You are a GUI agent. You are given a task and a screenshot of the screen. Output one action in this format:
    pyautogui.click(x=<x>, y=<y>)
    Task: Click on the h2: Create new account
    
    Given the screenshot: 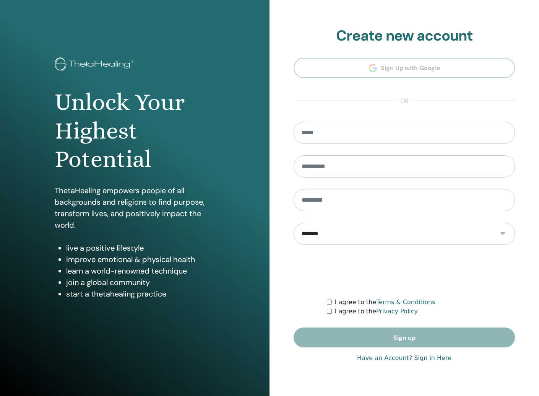 What is the action you would take?
    pyautogui.click(x=404, y=36)
    